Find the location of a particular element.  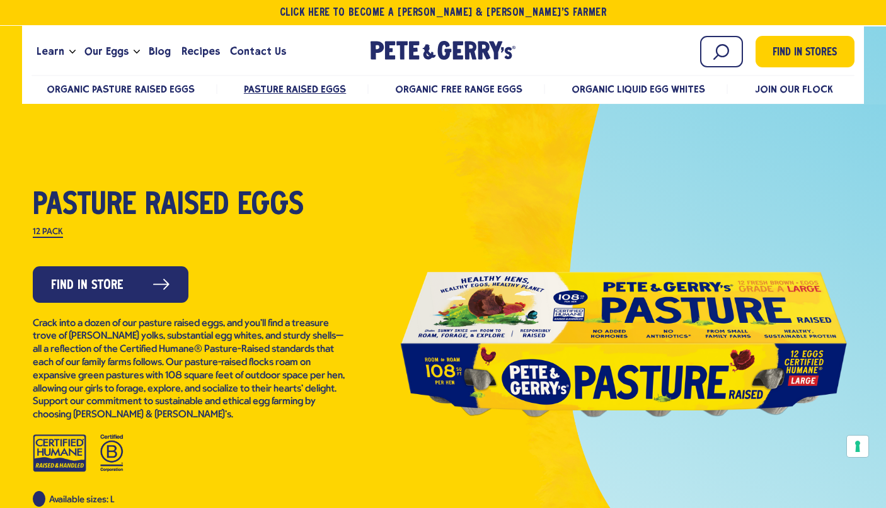

span: Organic Free Range Eggs is located at coordinates (458, 89).